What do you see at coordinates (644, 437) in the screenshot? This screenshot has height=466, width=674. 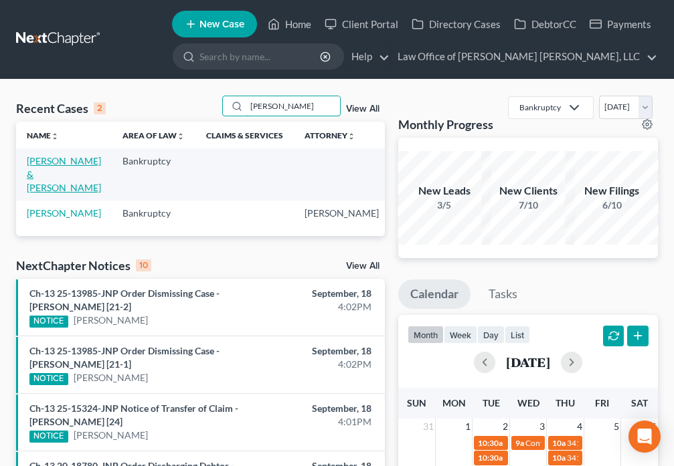 I see `div: Open Intercom Messenger` at bounding box center [644, 437].